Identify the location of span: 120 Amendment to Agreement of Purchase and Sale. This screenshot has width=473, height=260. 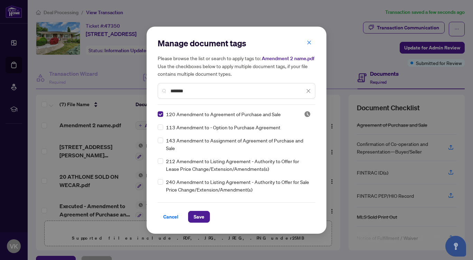
(223, 114).